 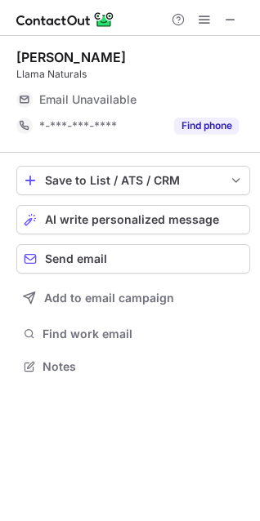 What do you see at coordinates (206, 126) in the screenshot?
I see `button: Reveal Button` at bounding box center [206, 126].